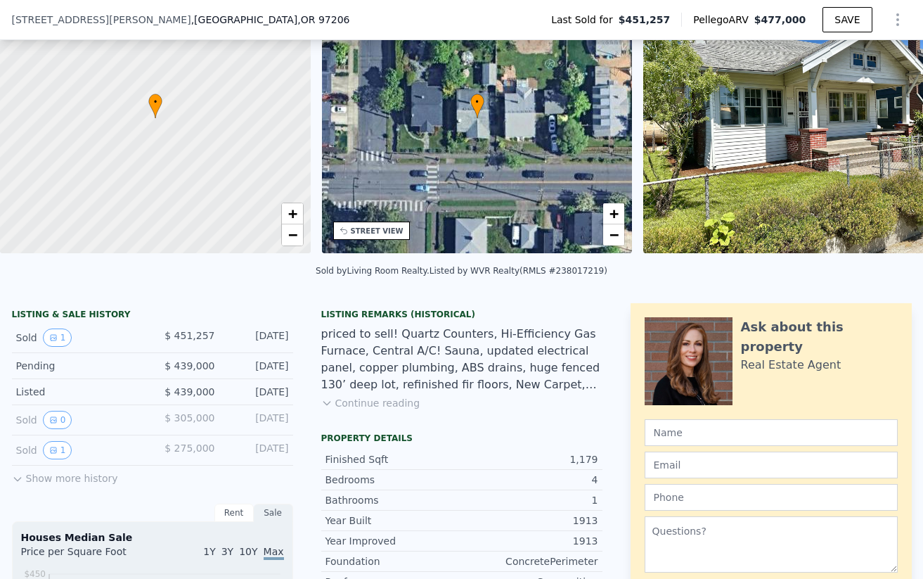 The height and width of the screenshot is (579, 923). I want to click on input: Name, so click(771, 432).